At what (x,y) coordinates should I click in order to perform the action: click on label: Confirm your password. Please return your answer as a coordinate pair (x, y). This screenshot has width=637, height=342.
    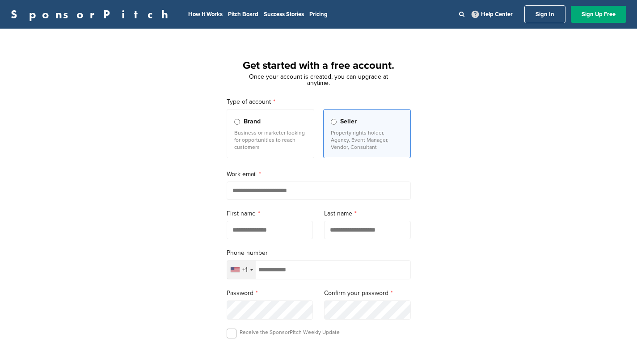
    Looking at the image, I should click on (368, 293).